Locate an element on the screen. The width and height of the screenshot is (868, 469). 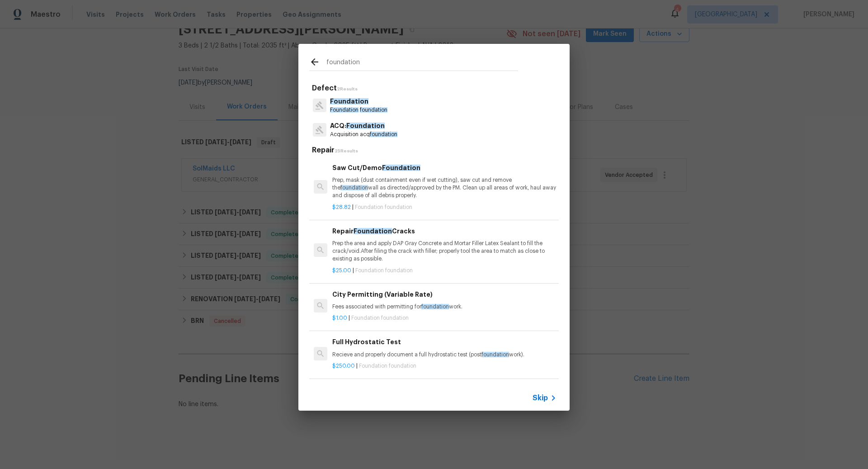
p: Prep, mask (dust containment even if wet cutting), saw cut and remove the wall as directed/approv... is located at coordinates (444, 188).